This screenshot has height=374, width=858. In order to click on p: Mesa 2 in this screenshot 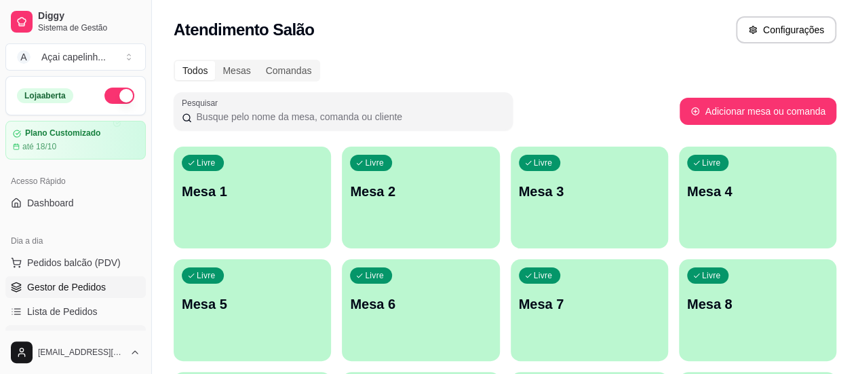, I will do `click(420, 191)`.